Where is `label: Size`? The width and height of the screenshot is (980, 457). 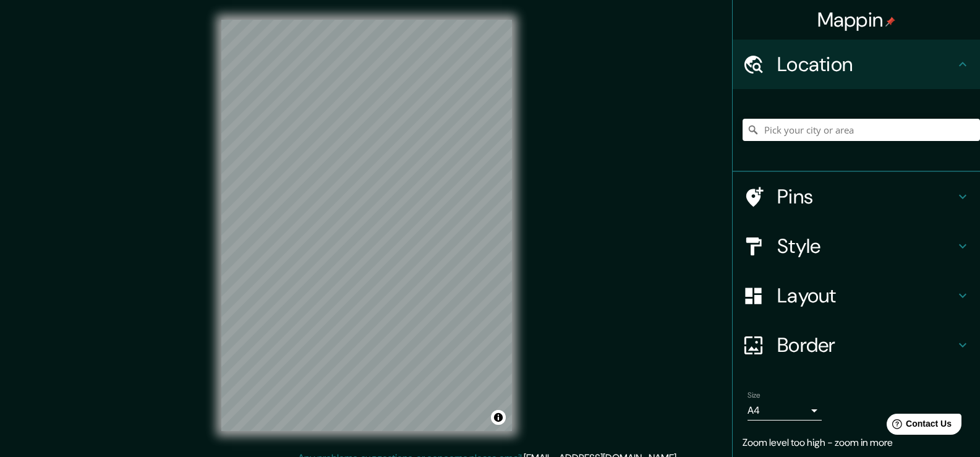 label: Size is located at coordinates (754, 395).